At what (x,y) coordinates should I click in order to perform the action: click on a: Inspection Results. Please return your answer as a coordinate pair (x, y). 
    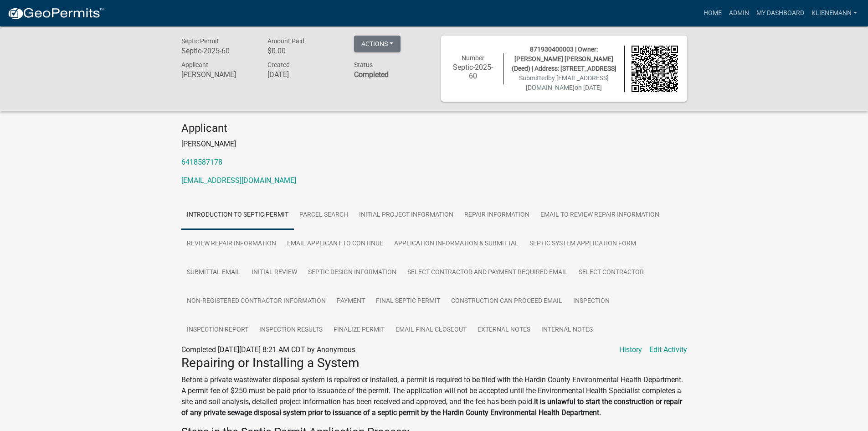
    Looking at the image, I should click on (291, 330).